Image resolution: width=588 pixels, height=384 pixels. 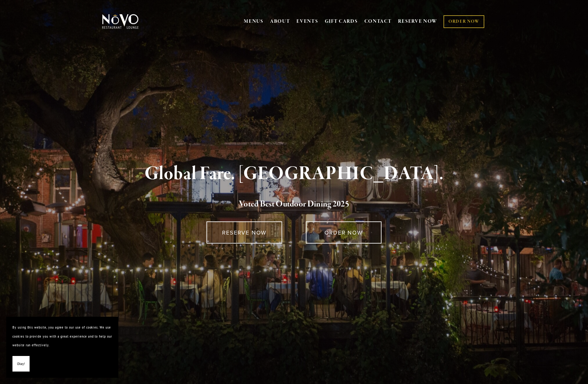 I want to click on section: Cookie banner, so click(x=62, y=347).